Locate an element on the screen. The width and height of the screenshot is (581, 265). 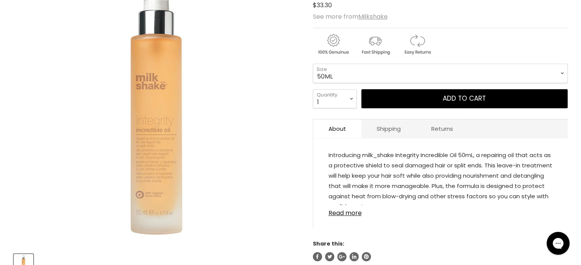
span: Share this: is located at coordinates (328, 244).